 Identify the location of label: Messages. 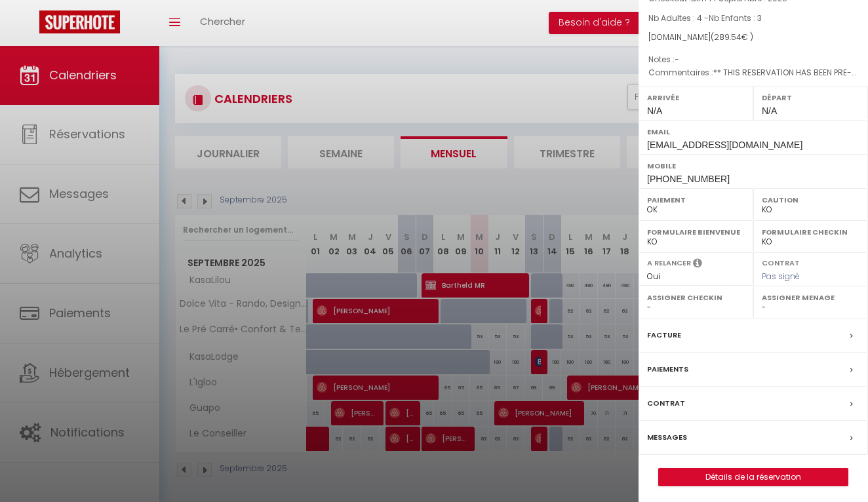
(667, 437).